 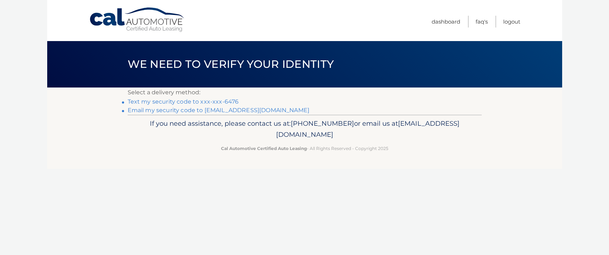 I want to click on a: Dashboard, so click(x=446, y=21).